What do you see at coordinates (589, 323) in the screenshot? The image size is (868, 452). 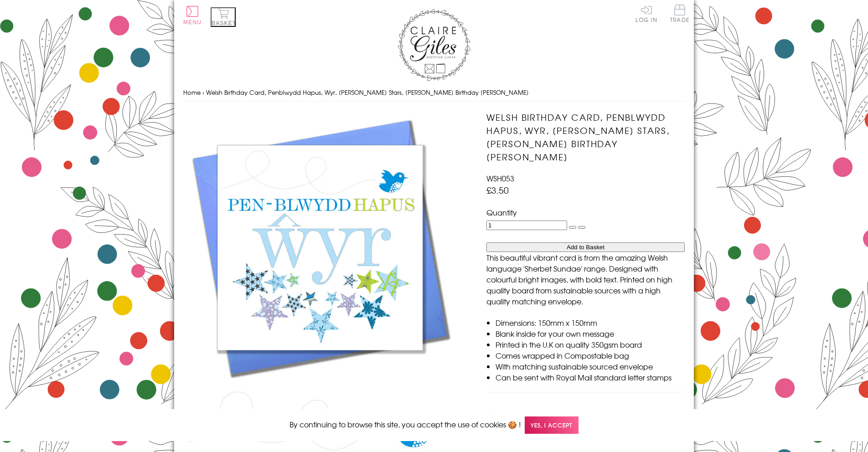 I see `li: Dimensions: 150mm x 150mm` at bounding box center [589, 323].